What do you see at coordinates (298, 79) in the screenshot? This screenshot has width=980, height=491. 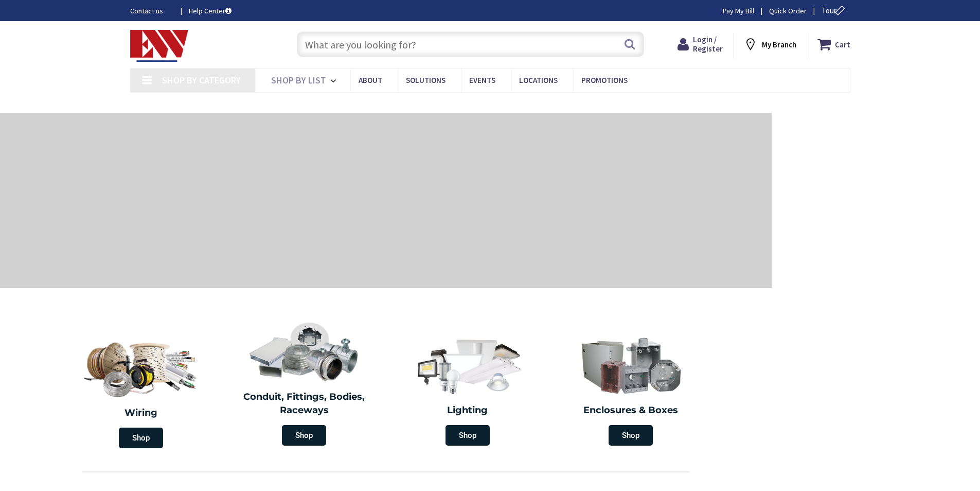 I see `span: Shop By List` at bounding box center [298, 79].